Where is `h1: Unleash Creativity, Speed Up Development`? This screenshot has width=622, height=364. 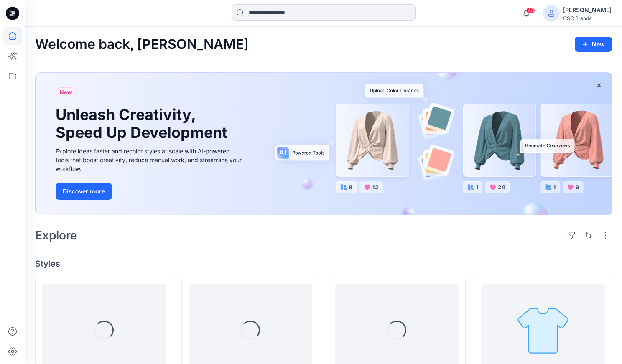 h1: Unleash Creativity, Speed Up Development is located at coordinates (143, 124).